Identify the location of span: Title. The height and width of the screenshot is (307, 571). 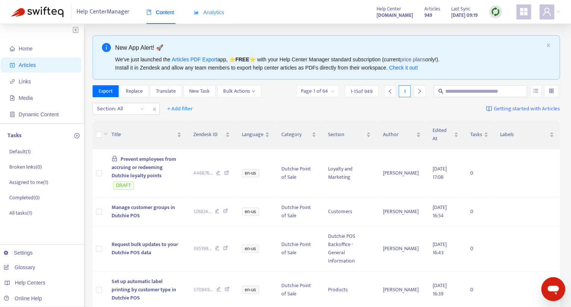
(143, 134).